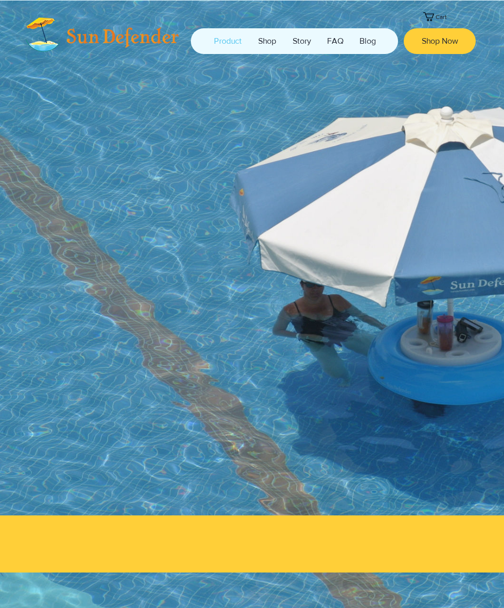 The image size is (504, 608). Describe the element at coordinates (227, 41) in the screenshot. I see `a: Product` at that location.